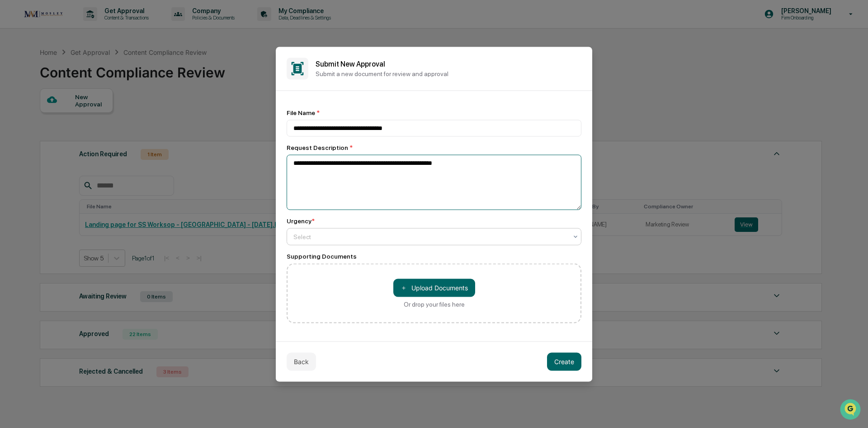 Image resolution: width=868 pixels, height=428 pixels. I want to click on div: Urgency, so click(301, 220).